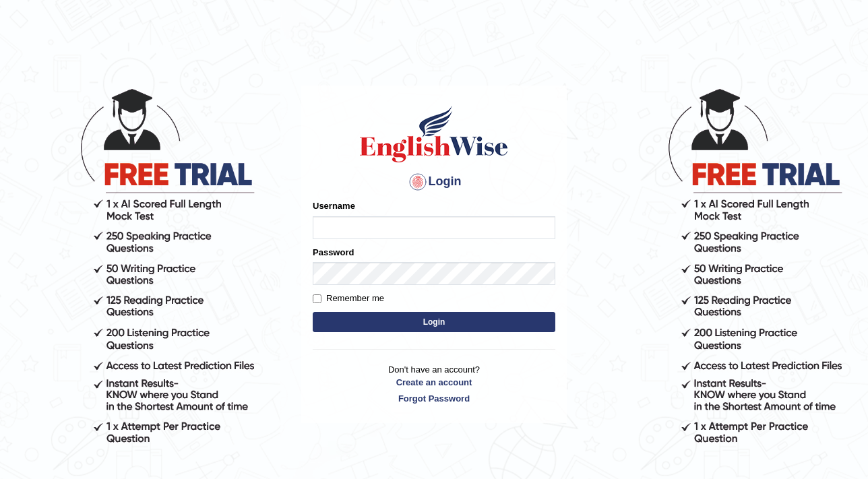 Image resolution: width=868 pixels, height=479 pixels. What do you see at coordinates (434, 181) in the screenshot?
I see `h4: Login` at bounding box center [434, 181].